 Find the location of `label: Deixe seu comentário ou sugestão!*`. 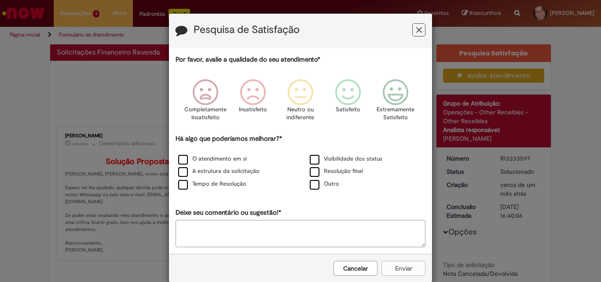

label: Deixe seu comentário ou sugestão!* is located at coordinates (228, 212).